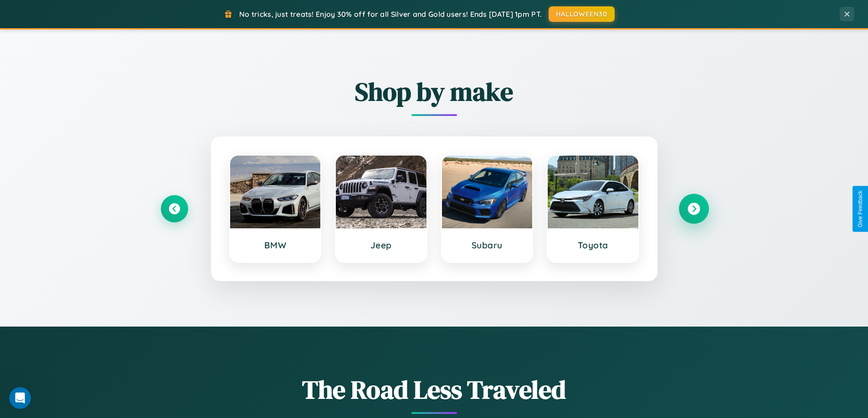 The height and width of the screenshot is (418, 868). What do you see at coordinates (275, 245) in the screenshot?
I see `h3: BMW` at bounding box center [275, 245].